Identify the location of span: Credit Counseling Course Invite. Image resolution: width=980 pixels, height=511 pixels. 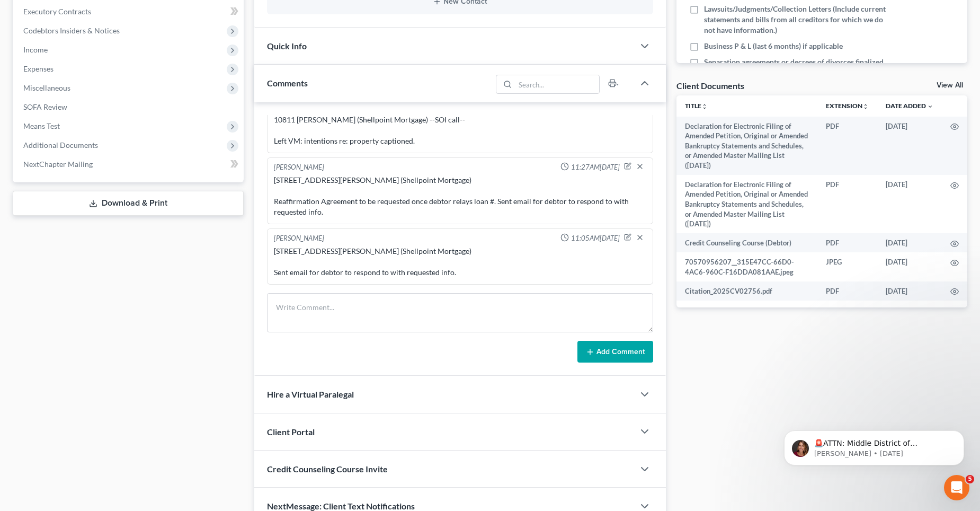
(328, 469).